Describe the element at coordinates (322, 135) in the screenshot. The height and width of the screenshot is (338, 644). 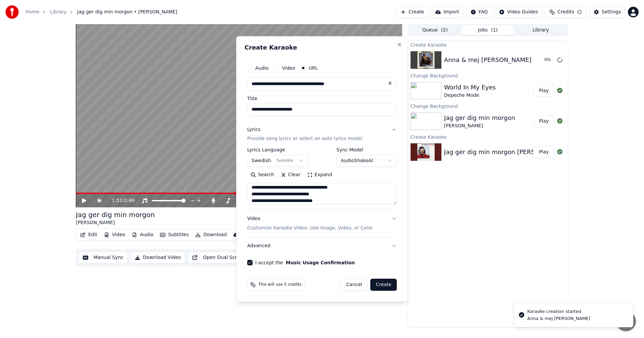
I see `button: LyricsProvide song lyrics or select an auto lyrics model` at that location.